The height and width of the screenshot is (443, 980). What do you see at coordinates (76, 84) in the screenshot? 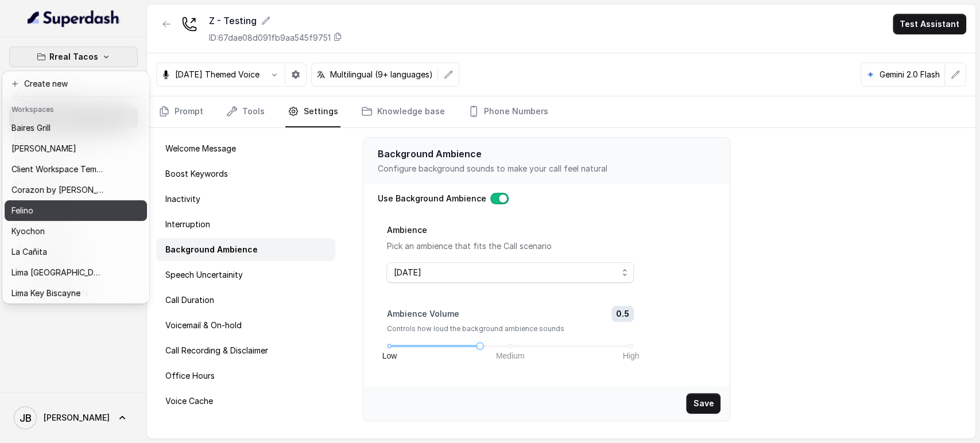
I see `button: Create new` at bounding box center [76, 84].